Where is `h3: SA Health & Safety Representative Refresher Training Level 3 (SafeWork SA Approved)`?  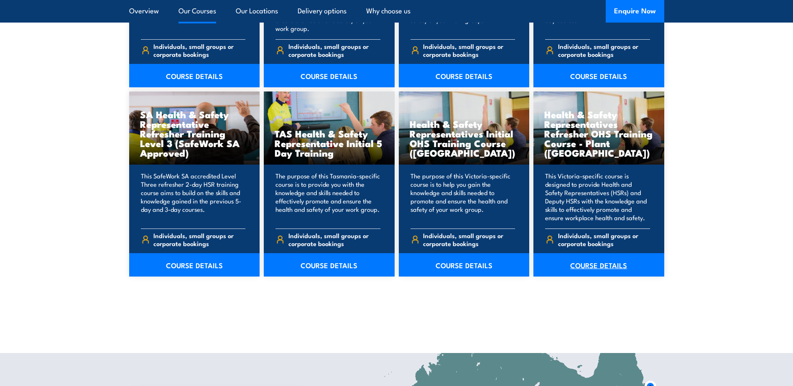
h3: SA Health & Safety Representative Refresher Training Level 3 (SafeWork SA Approved) is located at coordinates (194, 133).